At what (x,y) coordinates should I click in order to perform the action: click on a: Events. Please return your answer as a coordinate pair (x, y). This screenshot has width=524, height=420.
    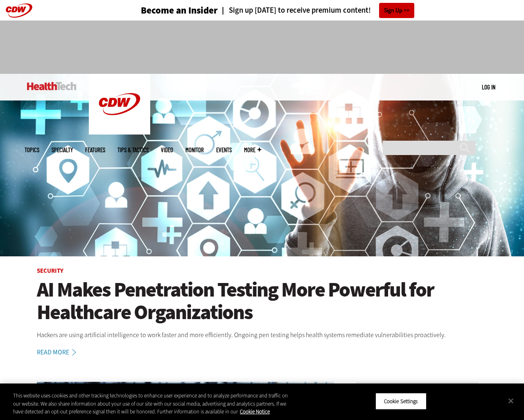
    Looking at the image, I should click on (224, 150).